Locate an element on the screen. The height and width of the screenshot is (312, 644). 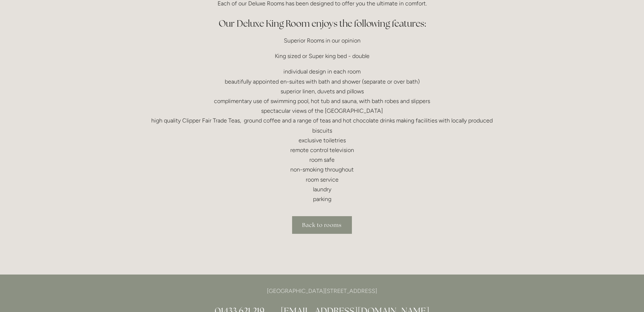
a: Back to rooms is located at coordinates (322, 225).